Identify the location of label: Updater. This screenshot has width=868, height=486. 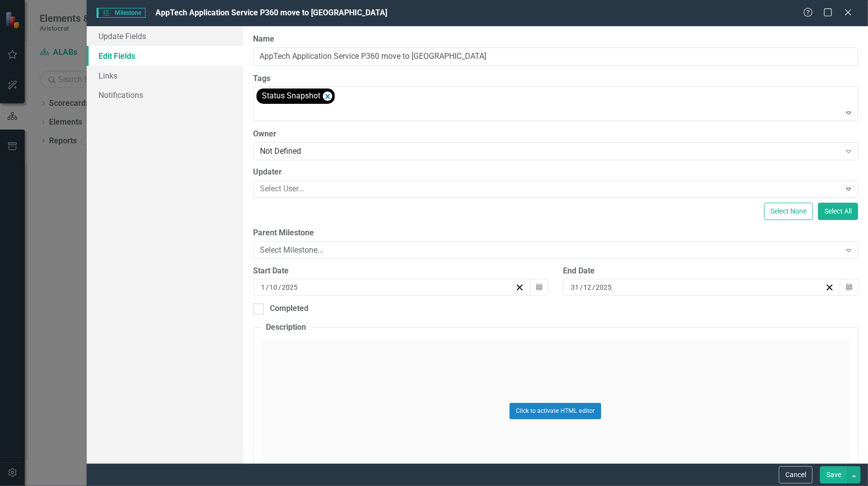
(556, 172).